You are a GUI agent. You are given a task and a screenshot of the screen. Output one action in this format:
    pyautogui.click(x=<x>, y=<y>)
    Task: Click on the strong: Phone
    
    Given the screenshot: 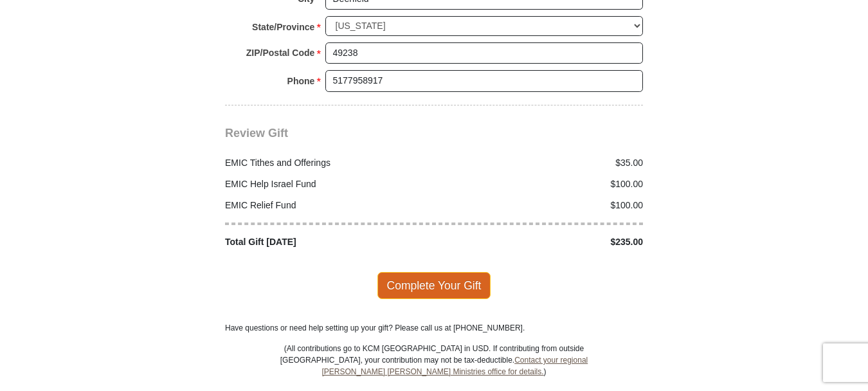 What is the action you would take?
    pyautogui.click(x=301, y=81)
    